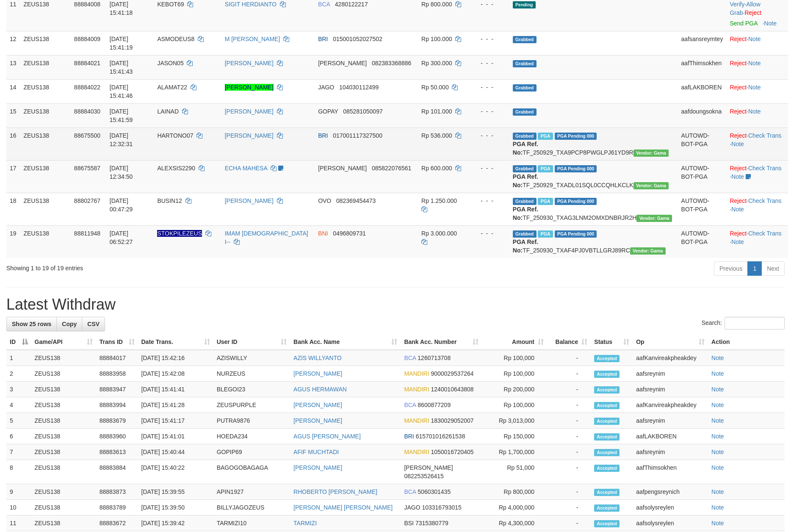  I want to click on td: Rp 1,700,000, so click(514, 452).